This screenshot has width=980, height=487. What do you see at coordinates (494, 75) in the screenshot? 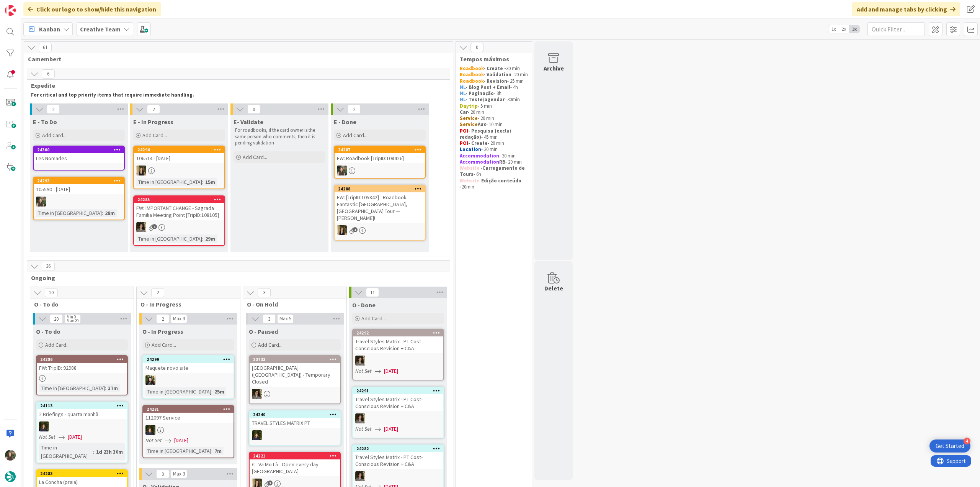
I see `p: - 20 min` at bounding box center [494, 75].